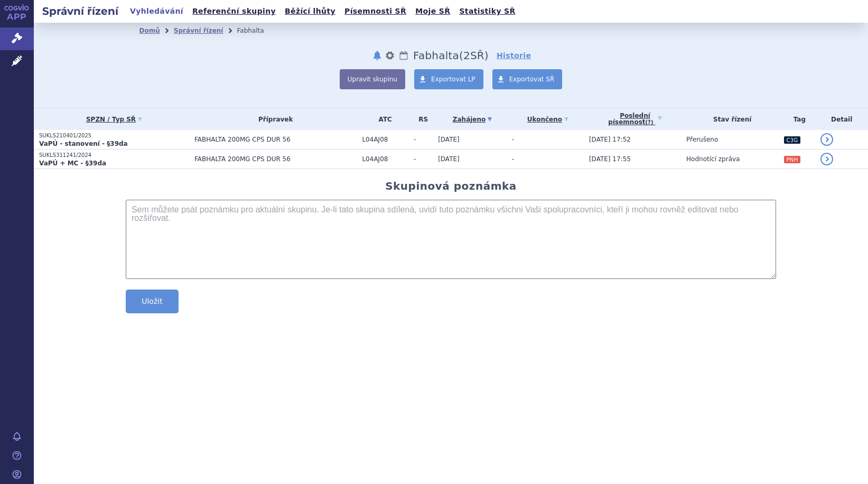 This screenshot has width=868, height=484. I want to click on a: Běžící lhůty, so click(310, 11).